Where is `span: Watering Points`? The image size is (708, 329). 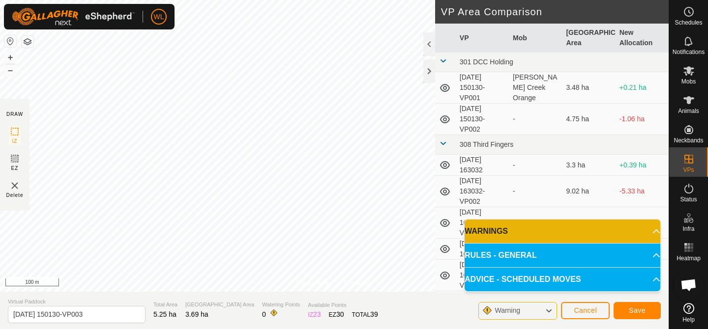 span: Watering Points is located at coordinates (281, 305).